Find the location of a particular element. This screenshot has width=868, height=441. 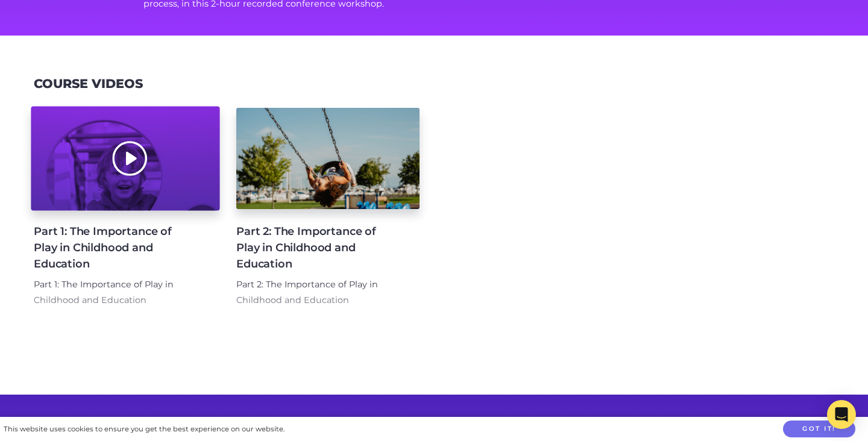

h4: Part 2: The Importance of Play in Childhood and Education is located at coordinates (318, 248).